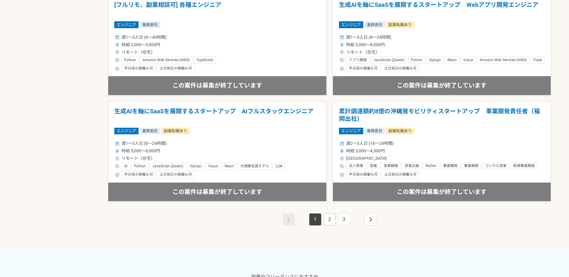  I want to click on span: TypeScript, so click(205, 60).